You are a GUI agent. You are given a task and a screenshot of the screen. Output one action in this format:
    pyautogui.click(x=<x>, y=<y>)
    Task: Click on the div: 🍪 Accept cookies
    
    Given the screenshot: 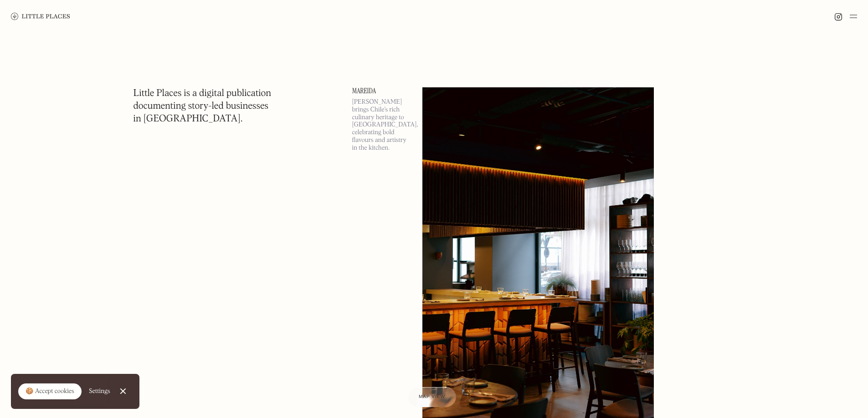 What is the action you would take?
    pyautogui.click(x=49, y=392)
    